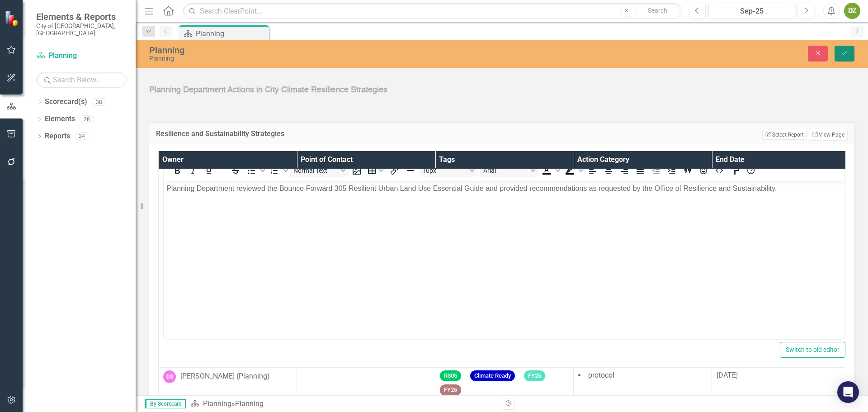 The image size is (868, 412). I want to click on a: View Page, so click(828, 135).